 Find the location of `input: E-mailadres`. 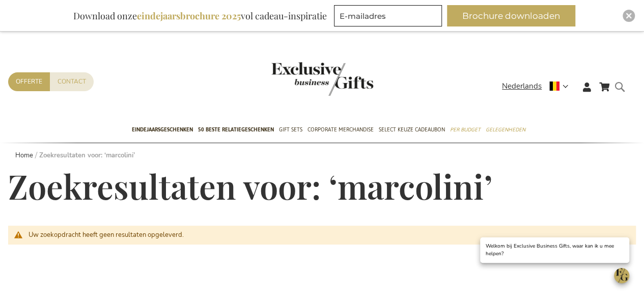

input: E-mailadres is located at coordinates (388, 15).